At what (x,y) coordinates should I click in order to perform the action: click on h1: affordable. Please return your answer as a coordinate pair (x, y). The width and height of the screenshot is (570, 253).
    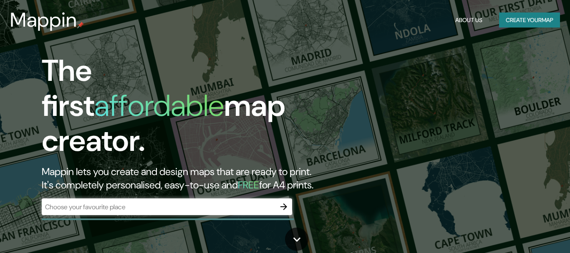
    Looking at the image, I should click on (159, 106).